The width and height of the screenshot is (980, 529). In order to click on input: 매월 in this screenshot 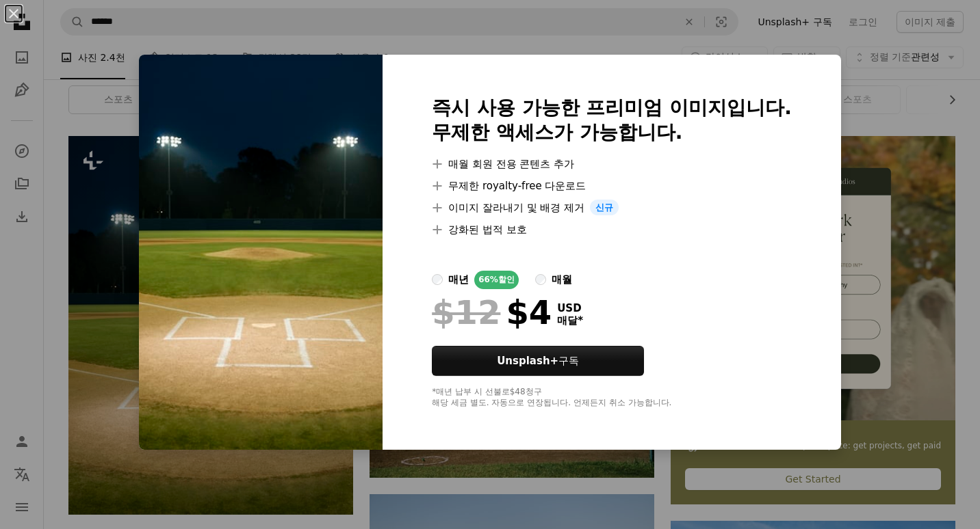, I will do `click(541, 280)`.